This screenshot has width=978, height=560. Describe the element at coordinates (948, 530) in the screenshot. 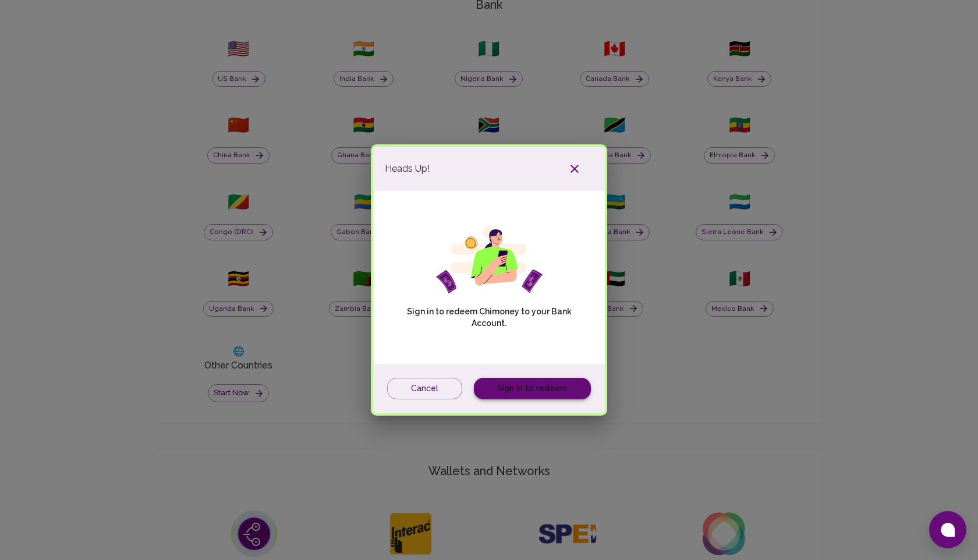

I see `button: Open chat window` at that location.